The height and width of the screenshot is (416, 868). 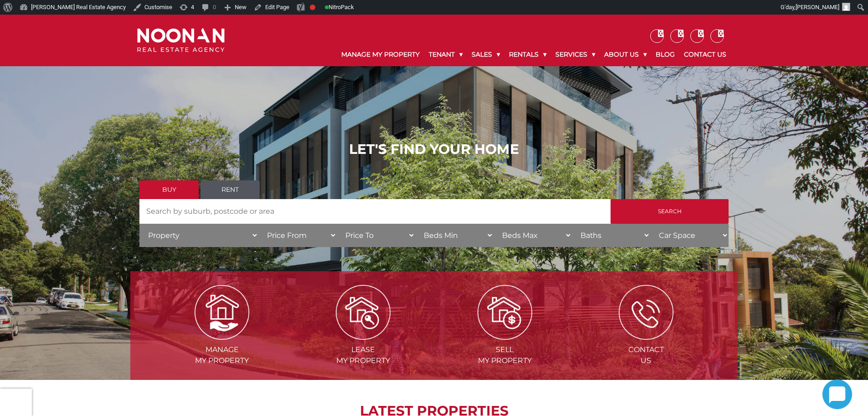 I want to click on a: Blog, so click(x=666, y=54).